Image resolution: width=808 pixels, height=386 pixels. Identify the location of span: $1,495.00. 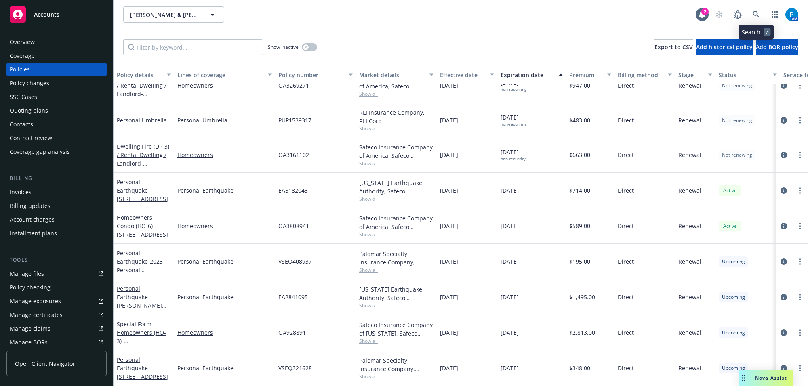
(582, 297).